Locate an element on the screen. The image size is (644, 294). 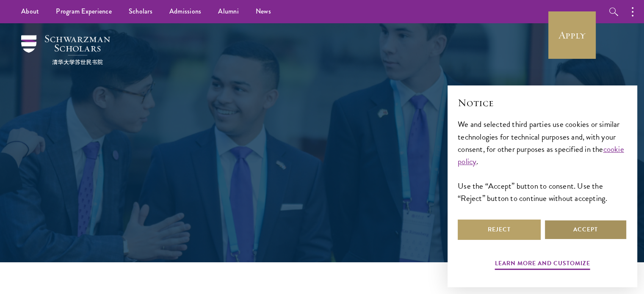
img: Schwarzman Scholars is located at coordinates (66, 50).